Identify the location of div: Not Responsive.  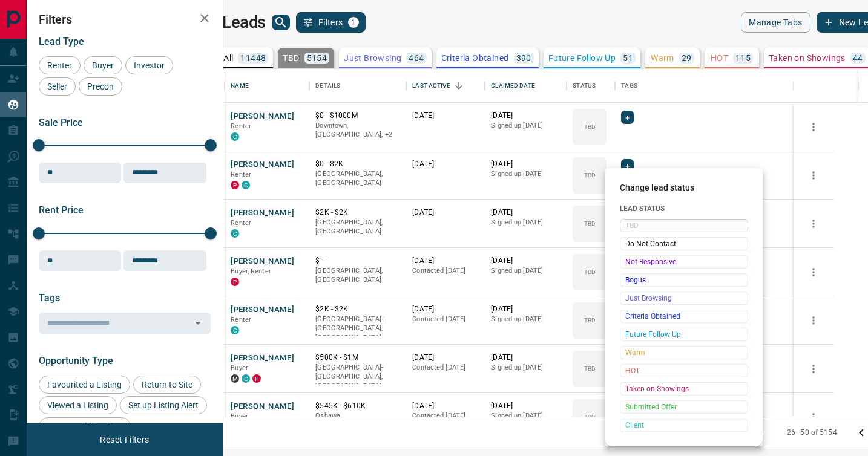
(684, 262).